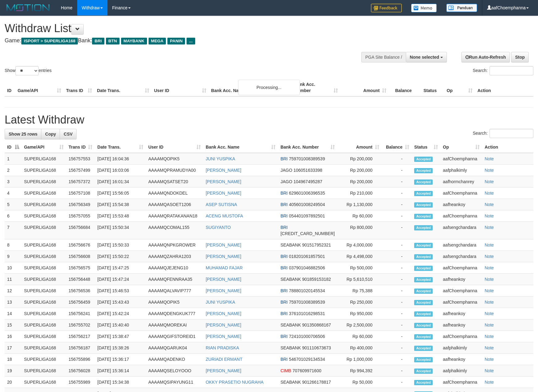 The width and height of the screenshot is (538, 392). I want to click on td: Rp 60,000, so click(359, 216).